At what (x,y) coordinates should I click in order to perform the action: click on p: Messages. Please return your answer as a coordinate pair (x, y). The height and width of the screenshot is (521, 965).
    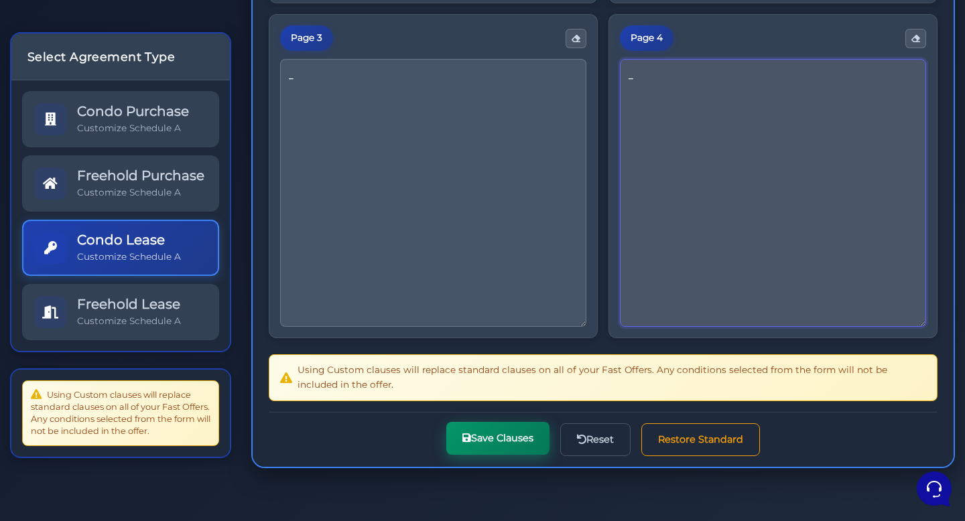
    Looking at the image, I should click on (134, 423).